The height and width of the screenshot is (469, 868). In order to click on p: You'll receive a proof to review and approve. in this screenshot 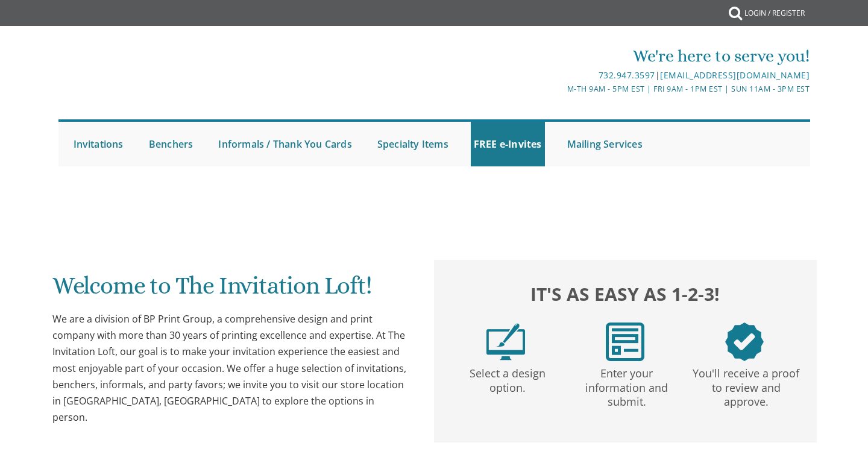, I will do `click(746, 385)`.